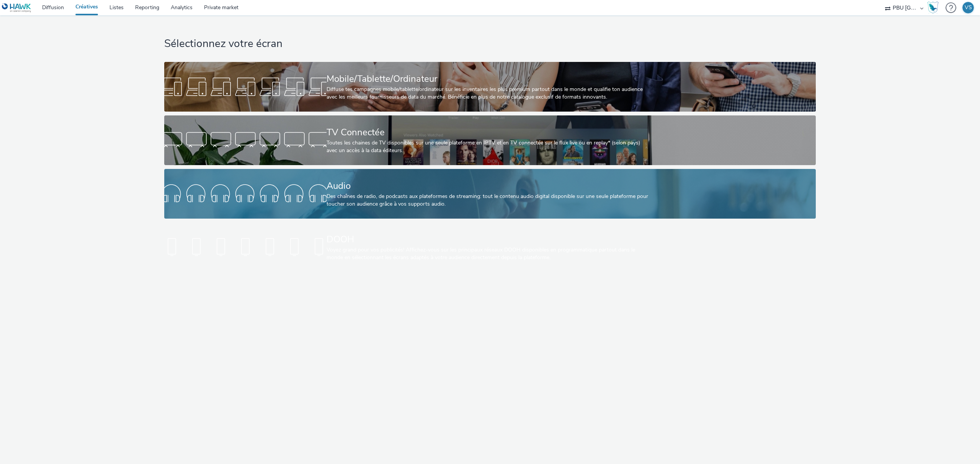 This screenshot has height=464, width=980. I want to click on div: Diffuse tes campagnes mobile/tablette/ordinateur sur les inventaires les plus premium partout dan..., so click(488, 93).